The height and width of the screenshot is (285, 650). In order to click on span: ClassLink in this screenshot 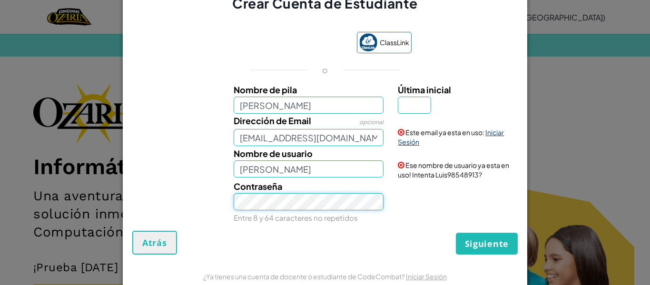, I will do `click(395, 42)`.